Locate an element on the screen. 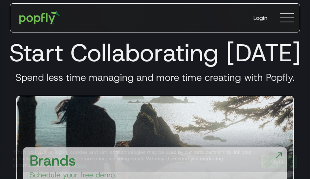 The width and height of the screenshot is (310, 179). a: Got It! is located at coordinates (279, 161).